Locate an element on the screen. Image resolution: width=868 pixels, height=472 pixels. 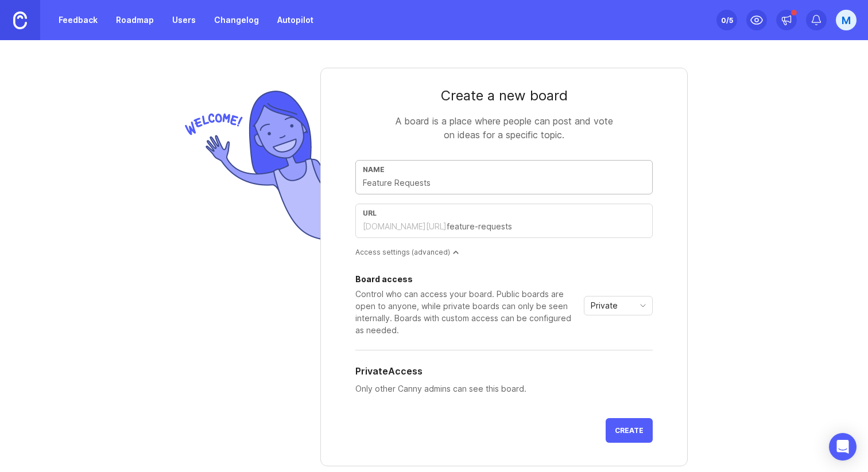
button: M is located at coordinates (846, 20).